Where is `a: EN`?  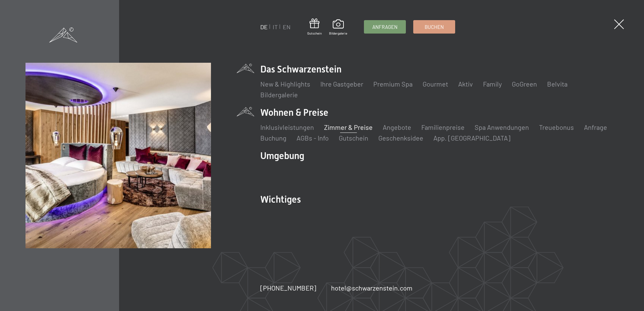
a: EN is located at coordinates (286, 27).